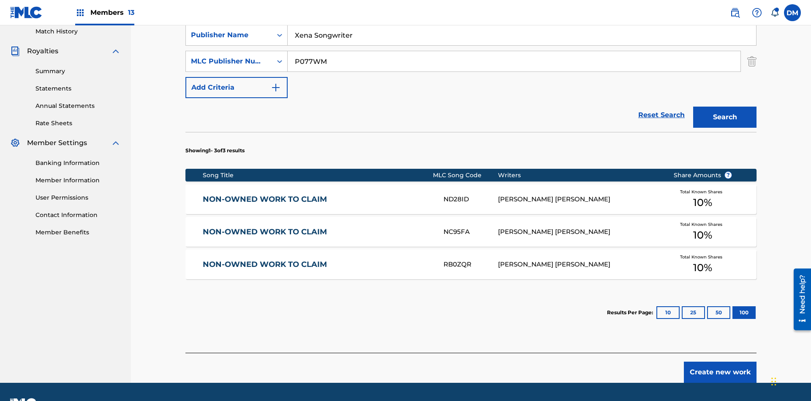  What do you see at coordinates (775, 13) in the screenshot?
I see `div: Notifications` at bounding box center [775, 13].